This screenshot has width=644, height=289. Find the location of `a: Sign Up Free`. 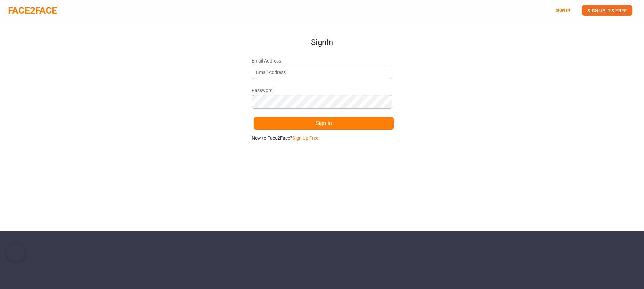

a: Sign Up Free is located at coordinates (306, 138).